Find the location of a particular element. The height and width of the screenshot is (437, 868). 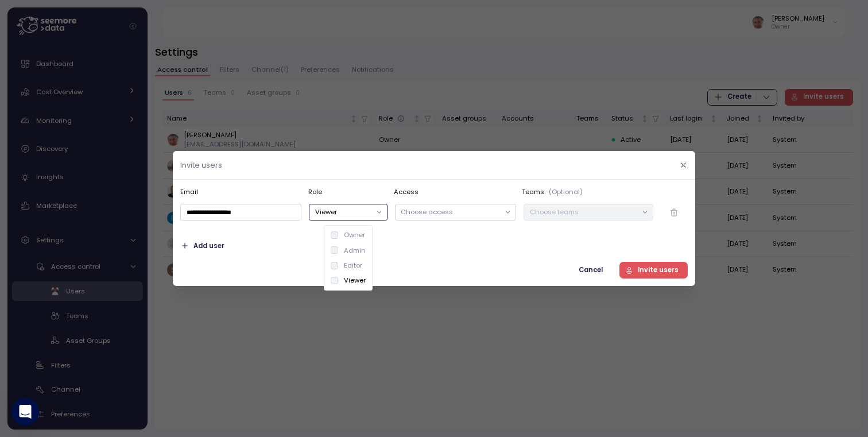

button: Invite users is located at coordinates (654, 270).